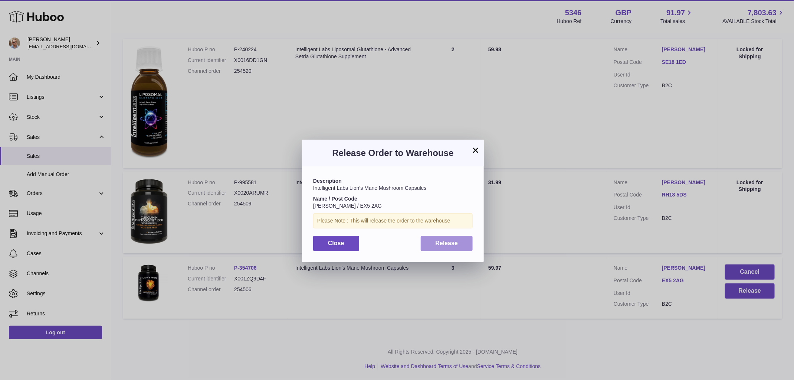 Image resolution: width=794 pixels, height=380 pixels. I want to click on button: Close, so click(336, 243).